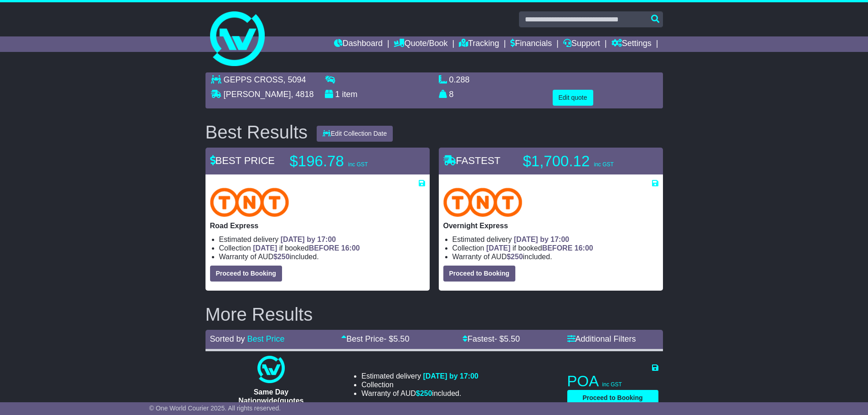 The width and height of the screenshot is (868, 415). What do you see at coordinates (303, 95) in the screenshot?
I see `span: , 4818` at bounding box center [303, 95].